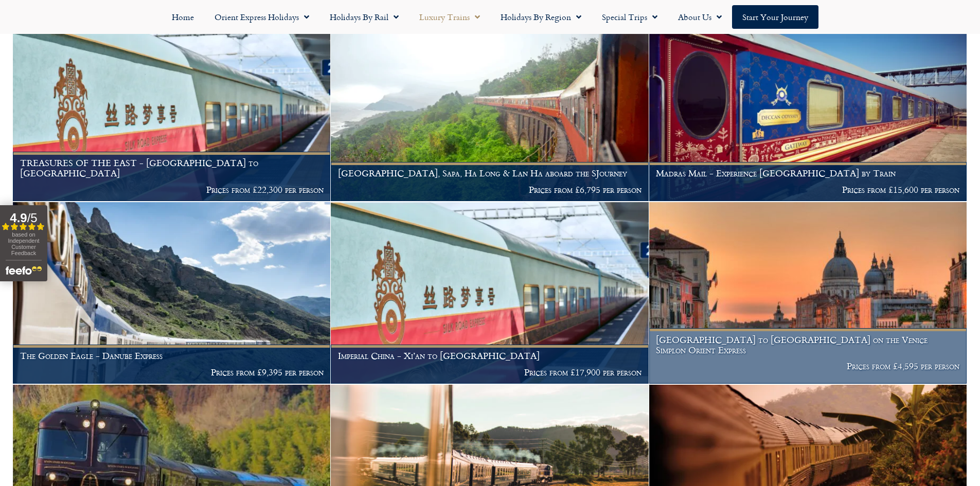  I want to click on p: Prices from £4,595 per person, so click(807, 366).